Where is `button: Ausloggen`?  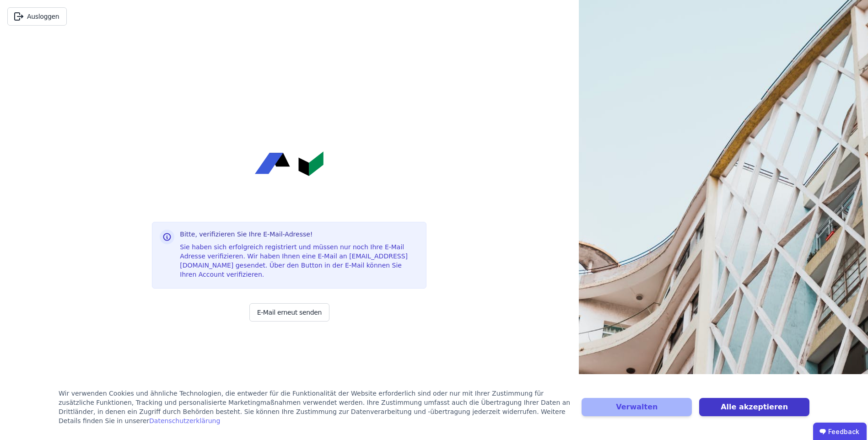
button: Ausloggen is located at coordinates (37, 16).